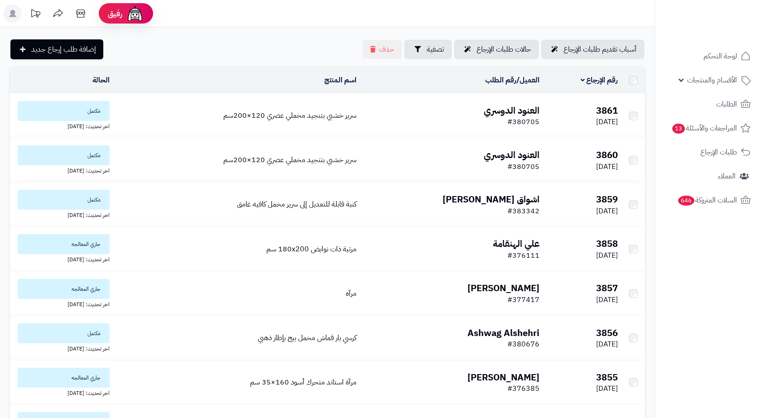  What do you see at coordinates (708, 176) in the screenshot?
I see `a: العملاء` at bounding box center [708, 176].